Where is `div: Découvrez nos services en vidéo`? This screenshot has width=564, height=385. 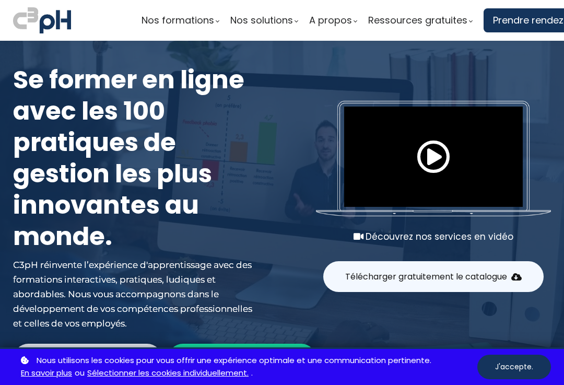
div: Découvrez nos services en vidéo is located at coordinates (434, 237).